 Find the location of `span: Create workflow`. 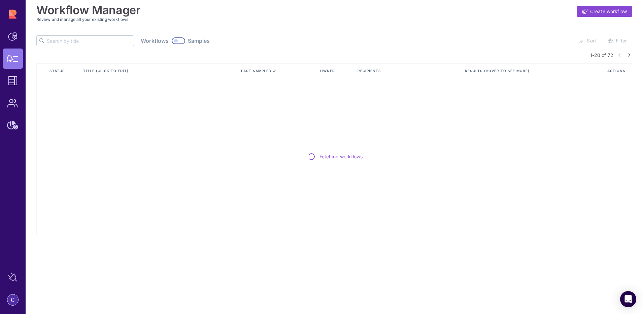

span: Create workflow is located at coordinates (608, 11).